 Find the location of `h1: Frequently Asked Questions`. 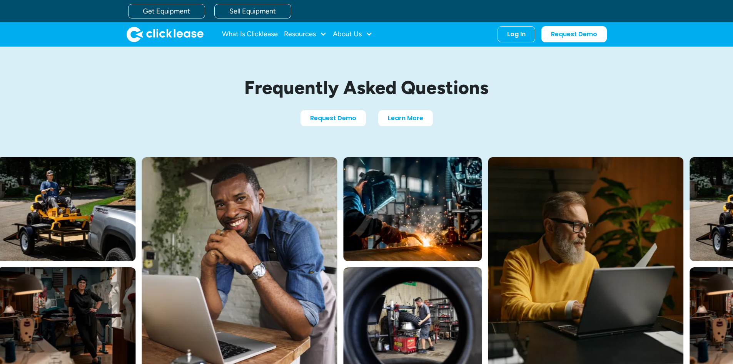

h1: Frequently Asked Questions is located at coordinates (367, 87).